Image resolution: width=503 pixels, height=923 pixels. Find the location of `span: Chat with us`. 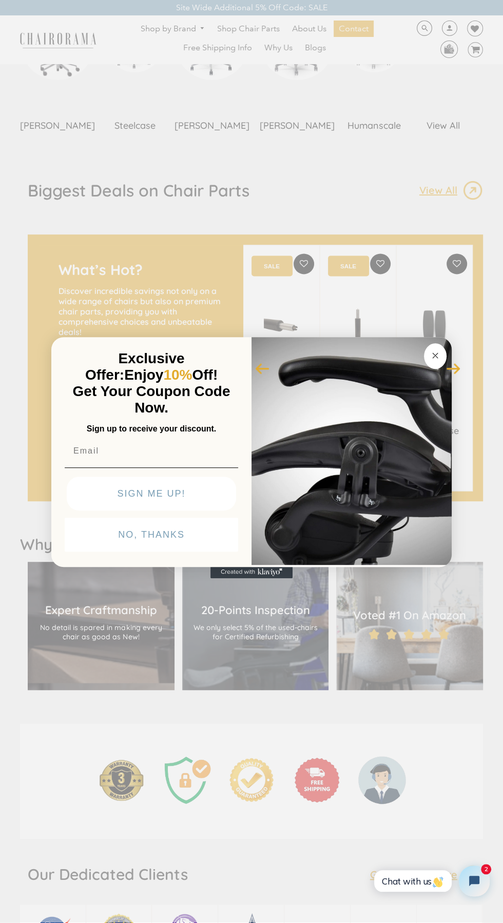

span: Chat with us is located at coordinates (50, 24).